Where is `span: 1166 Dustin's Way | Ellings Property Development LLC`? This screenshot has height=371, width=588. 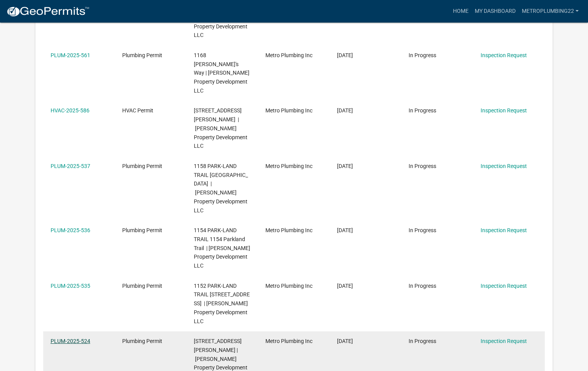 span: 1166 Dustin's Way | Ellings Property Development LLC is located at coordinates (221, 128).